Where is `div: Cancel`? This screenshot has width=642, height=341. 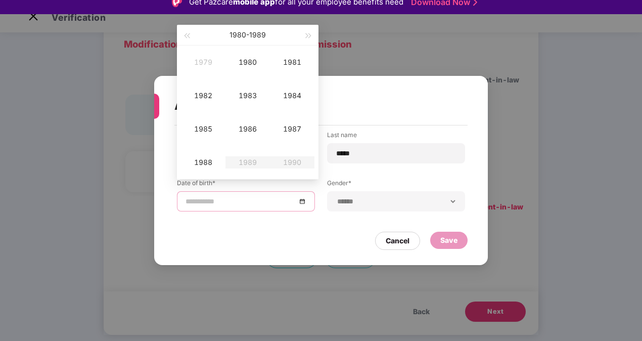 div: Cancel is located at coordinates (397, 241).